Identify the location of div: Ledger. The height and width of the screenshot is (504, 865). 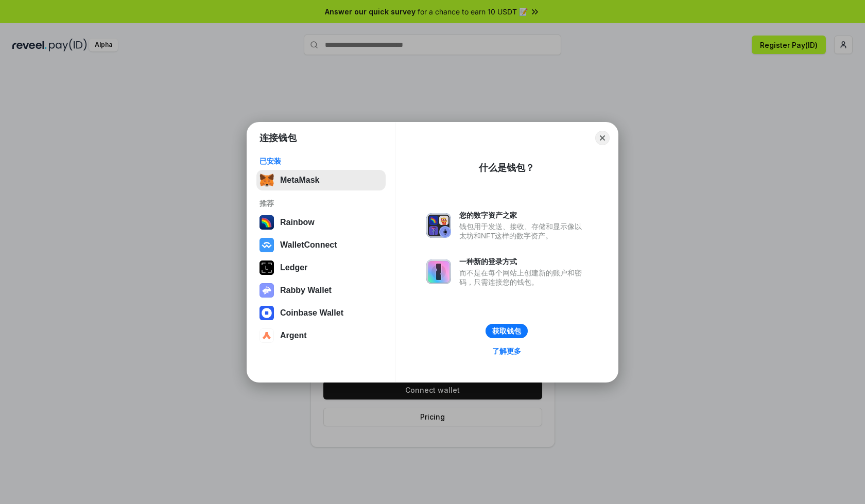
(293, 267).